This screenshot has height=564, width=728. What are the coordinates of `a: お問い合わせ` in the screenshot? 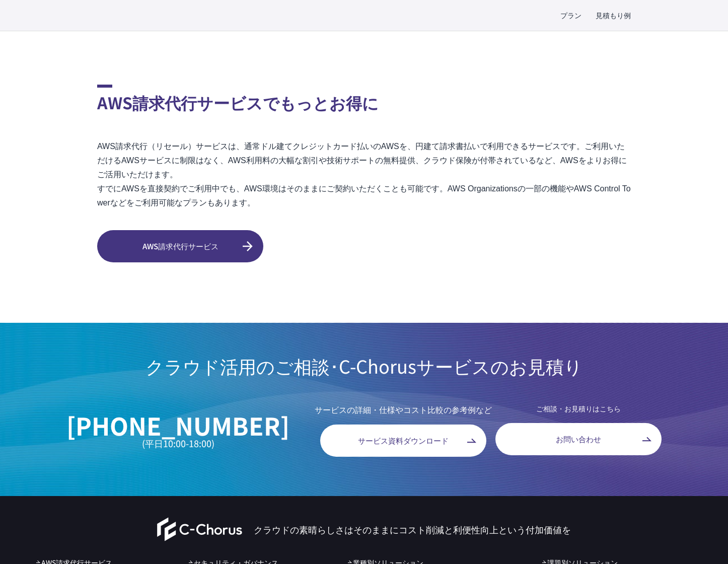 It's located at (578, 439).